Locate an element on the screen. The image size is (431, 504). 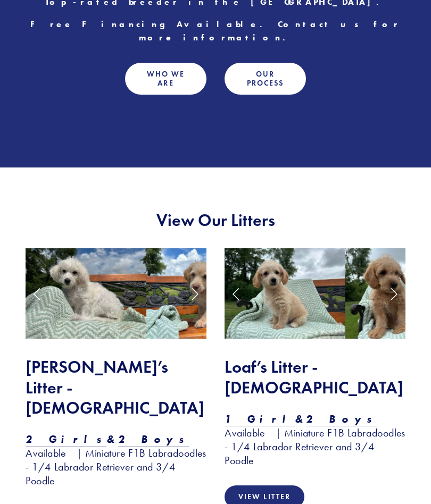
a: 1 Girl is located at coordinates (260, 420).